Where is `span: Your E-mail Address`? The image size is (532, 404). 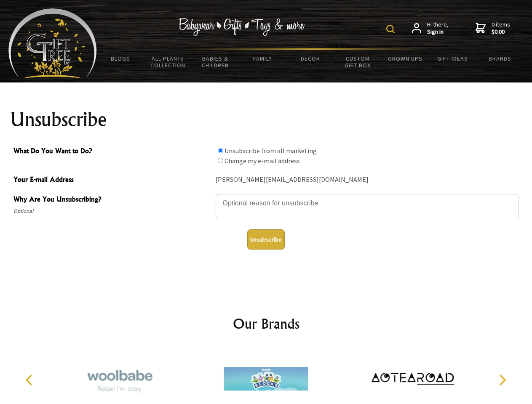
span: Your E-mail Address is located at coordinates (112, 180).